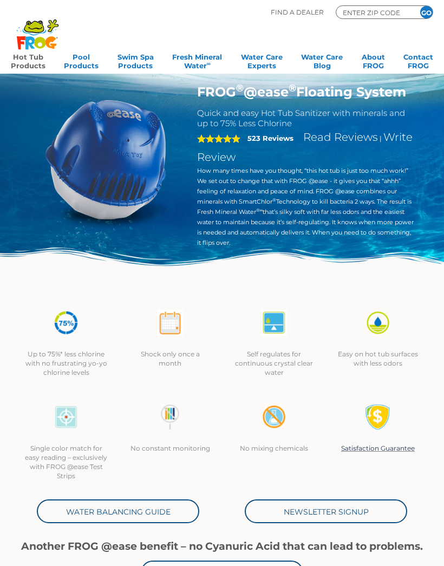 The image size is (444, 566). I want to click on img: no-constant-monitoring1, so click(170, 417).